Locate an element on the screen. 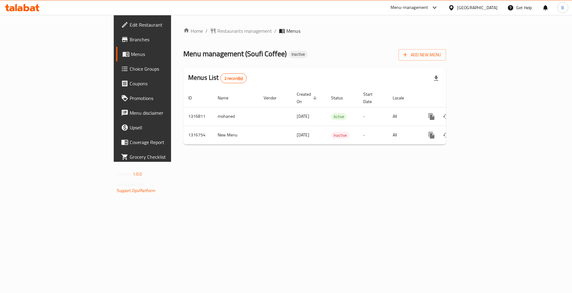 Image resolution: width=572 pixels, height=293 pixels. span: Branches is located at coordinates (167, 40).